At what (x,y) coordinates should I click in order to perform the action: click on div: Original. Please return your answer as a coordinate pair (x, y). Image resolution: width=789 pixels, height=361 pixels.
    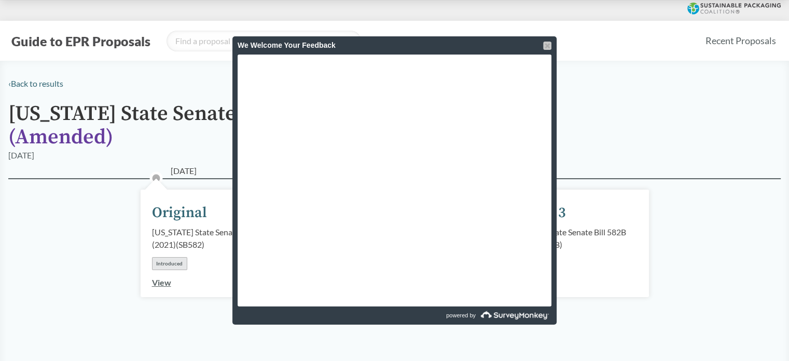
    Looking at the image, I should click on (180, 213).